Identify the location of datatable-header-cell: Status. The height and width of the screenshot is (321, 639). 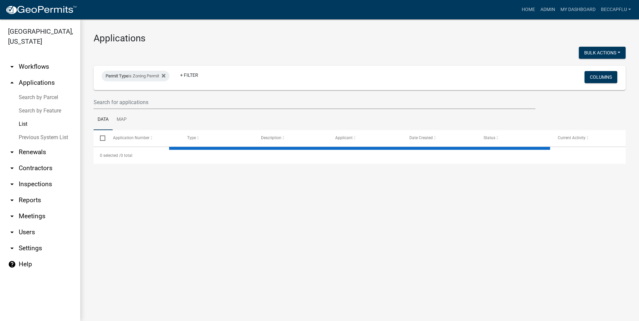
(514, 138).